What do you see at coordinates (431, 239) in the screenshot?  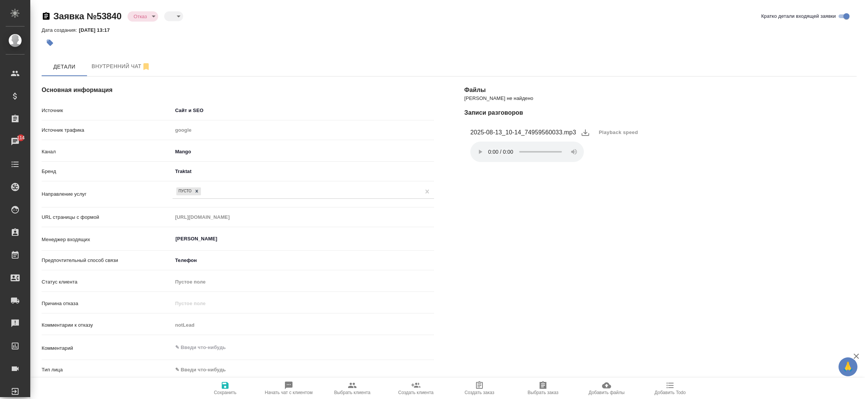 I see `button: Open` at bounding box center [431, 239].